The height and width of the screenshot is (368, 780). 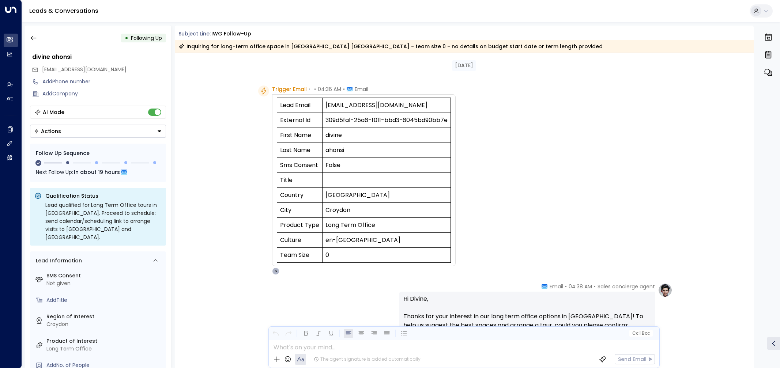 I want to click on div: Next Follow Up:, so click(x=98, y=172).